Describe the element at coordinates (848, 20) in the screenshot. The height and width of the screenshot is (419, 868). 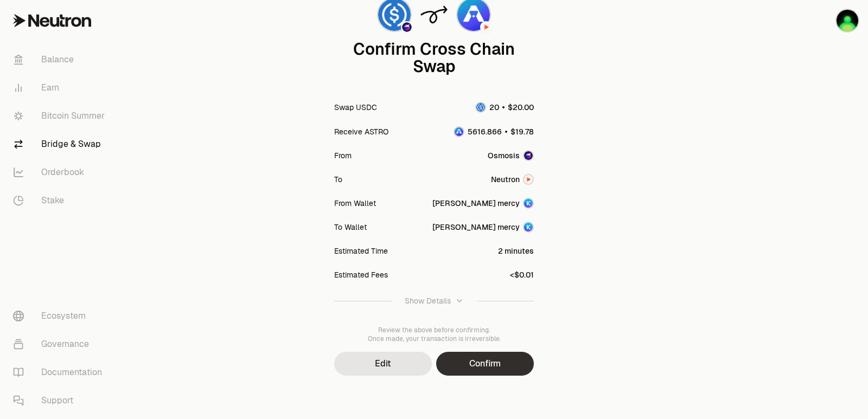
I see `img: sandy mercy` at that location.